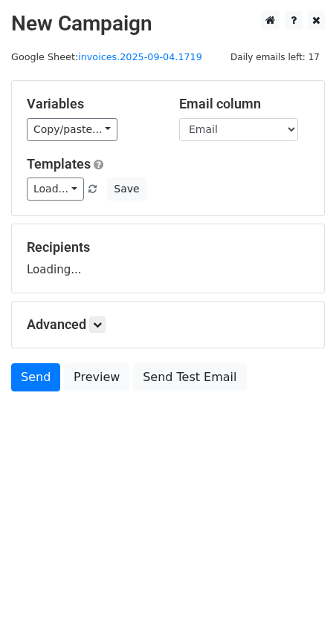 This screenshot has width=336, height=644. What do you see at coordinates (168, 325) in the screenshot?
I see `h5: Advanced` at bounding box center [168, 325].